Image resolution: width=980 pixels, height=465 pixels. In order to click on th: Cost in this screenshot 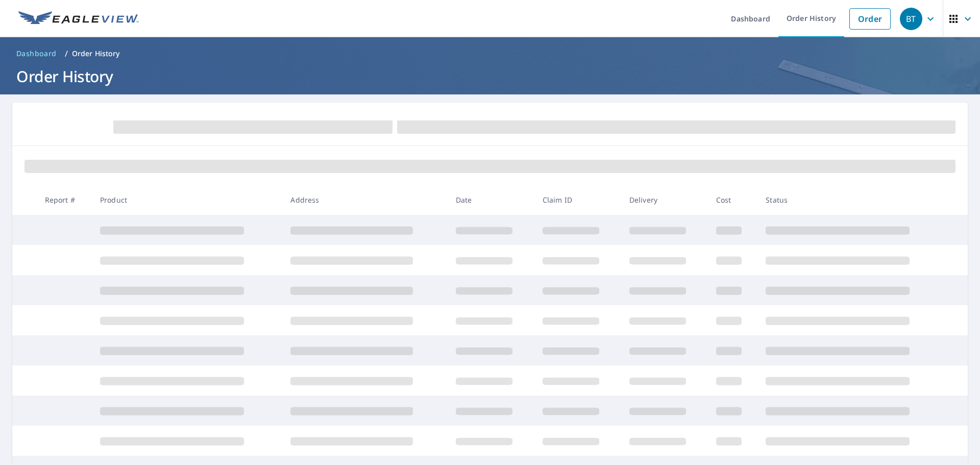, I will do `click(733, 200)`.